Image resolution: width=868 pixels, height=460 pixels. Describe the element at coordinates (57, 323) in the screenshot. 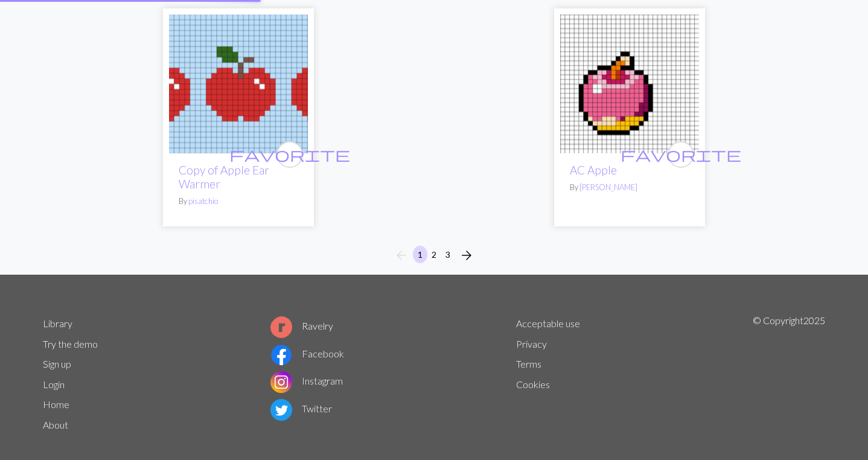

I see `a: Library` at that location.